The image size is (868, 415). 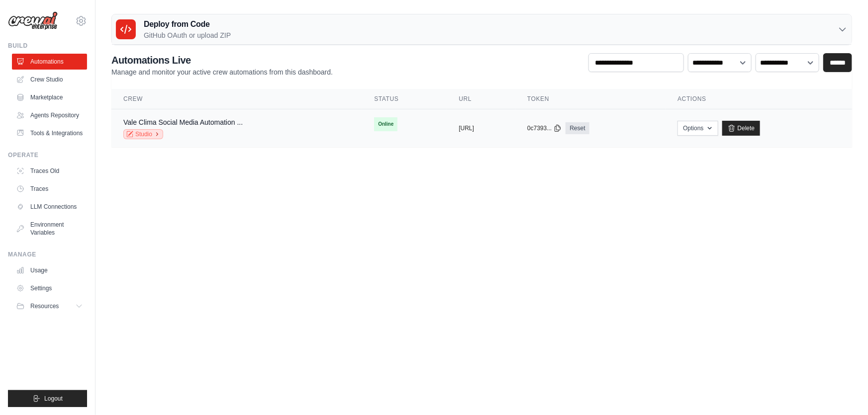 I want to click on a: Delete, so click(x=741, y=128).